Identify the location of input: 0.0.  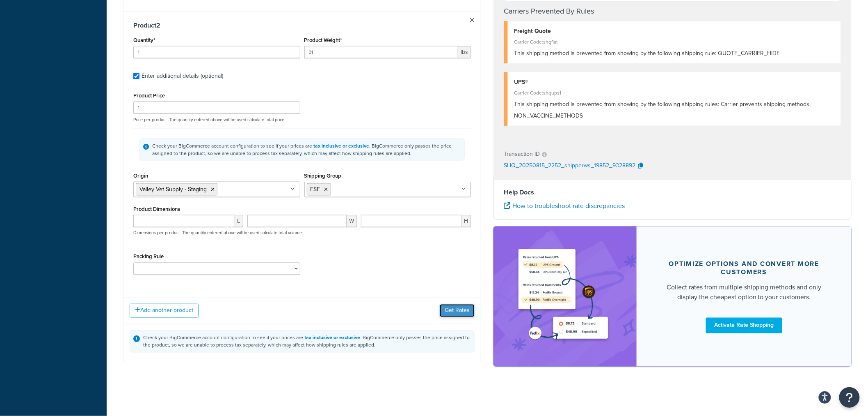
(217, 52).